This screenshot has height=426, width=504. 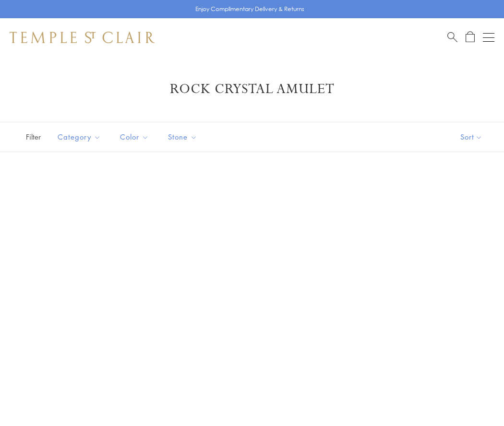 I want to click on button: Color, so click(x=134, y=137).